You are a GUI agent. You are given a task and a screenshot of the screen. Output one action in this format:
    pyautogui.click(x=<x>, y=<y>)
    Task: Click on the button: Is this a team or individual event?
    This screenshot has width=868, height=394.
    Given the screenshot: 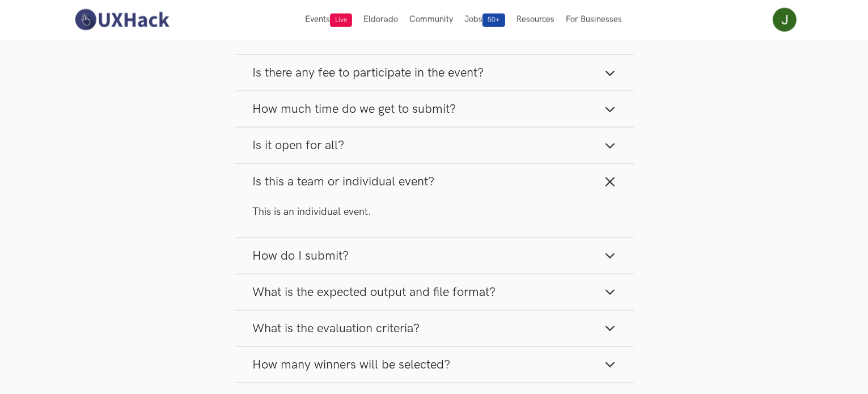 What is the action you would take?
    pyautogui.click(x=434, y=181)
    